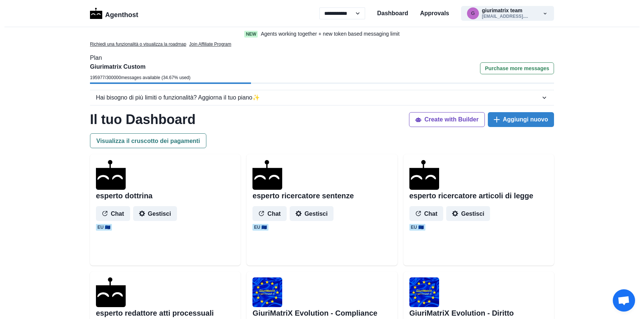  Describe the element at coordinates (114, 14) in the screenshot. I see `a: LogoAgenthost` at that location.